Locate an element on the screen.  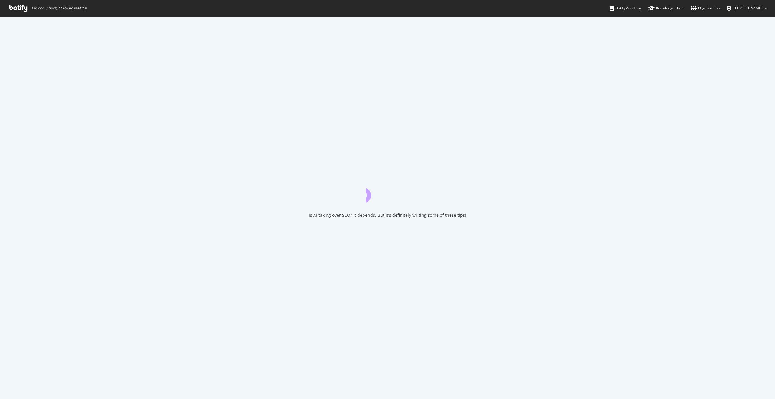
div: Organizations is located at coordinates (706, 8).